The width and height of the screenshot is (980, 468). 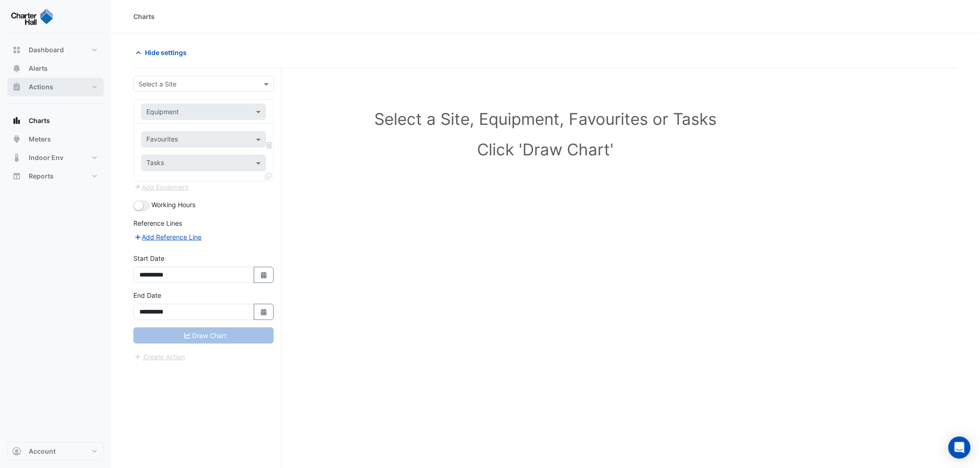 I want to click on h1: Click 'Draw Chart', so click(x=546, y=149).